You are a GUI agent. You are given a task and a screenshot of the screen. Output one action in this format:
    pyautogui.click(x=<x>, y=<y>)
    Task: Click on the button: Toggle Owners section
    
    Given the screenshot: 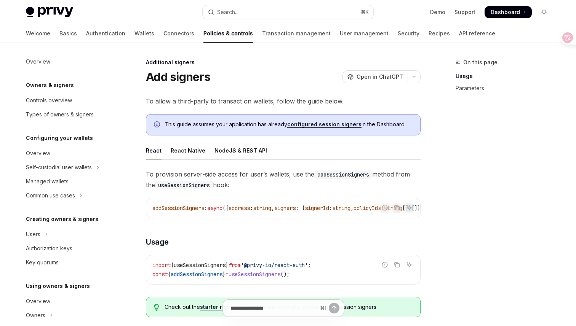 What is the action you would take?
    pyautogui.click(x=69, y=316)
    